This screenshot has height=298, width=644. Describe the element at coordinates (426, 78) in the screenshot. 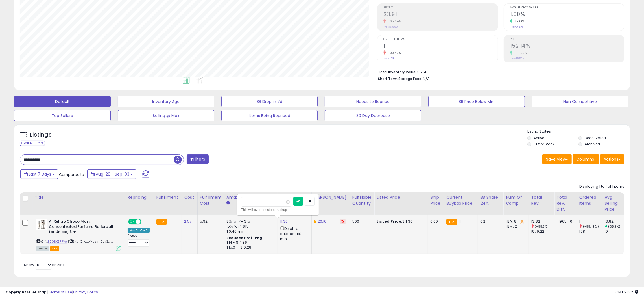

I see `span: N/A` at that location.